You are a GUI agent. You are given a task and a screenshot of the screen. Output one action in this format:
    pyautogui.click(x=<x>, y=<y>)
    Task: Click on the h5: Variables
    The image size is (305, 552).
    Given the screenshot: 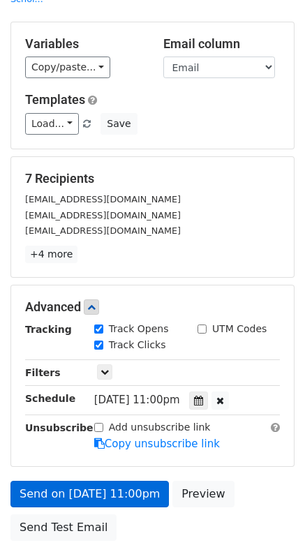 What is the action you would take?
    pyautogui.click(x=84, y=44)
    